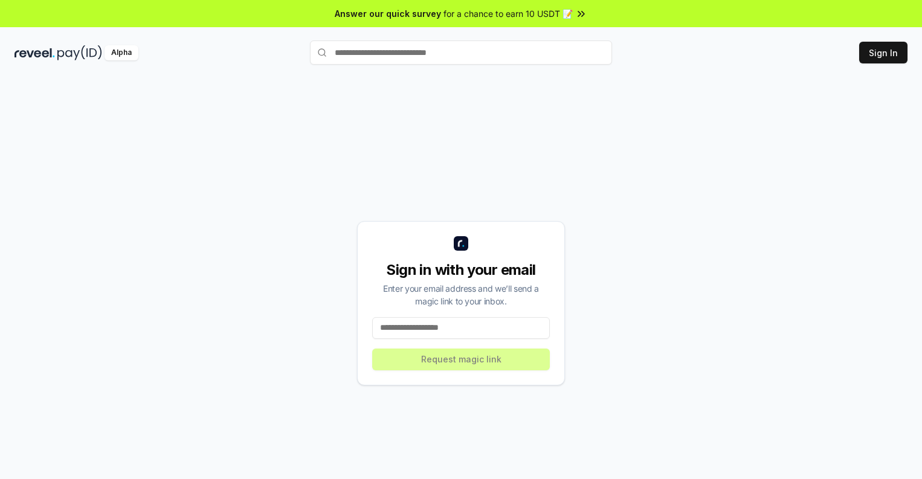 The width and height of the screenshot is (922, 479). I want to click on img: reveel_dark, so click(34, 53).